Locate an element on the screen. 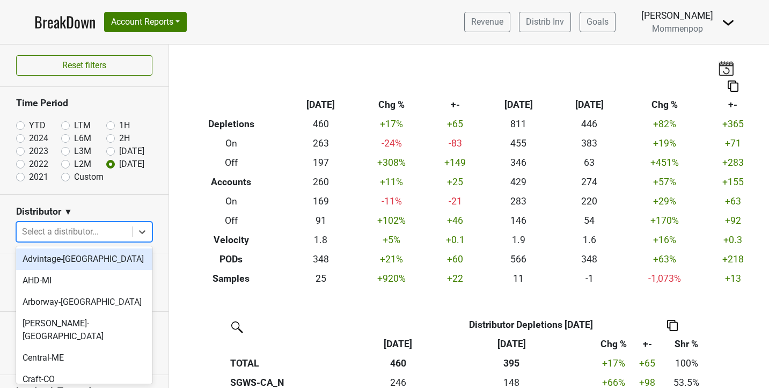  td: +11 % is located at coordinates (392, 183).